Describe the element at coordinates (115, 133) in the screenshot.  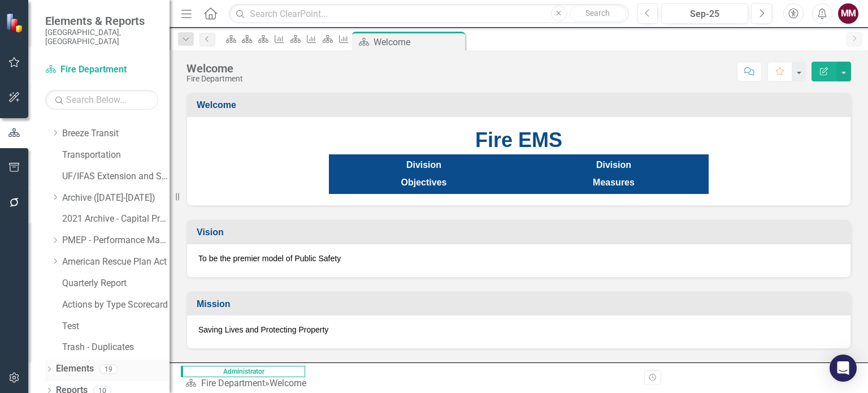
I see `a: Breeze Transit` at that location.